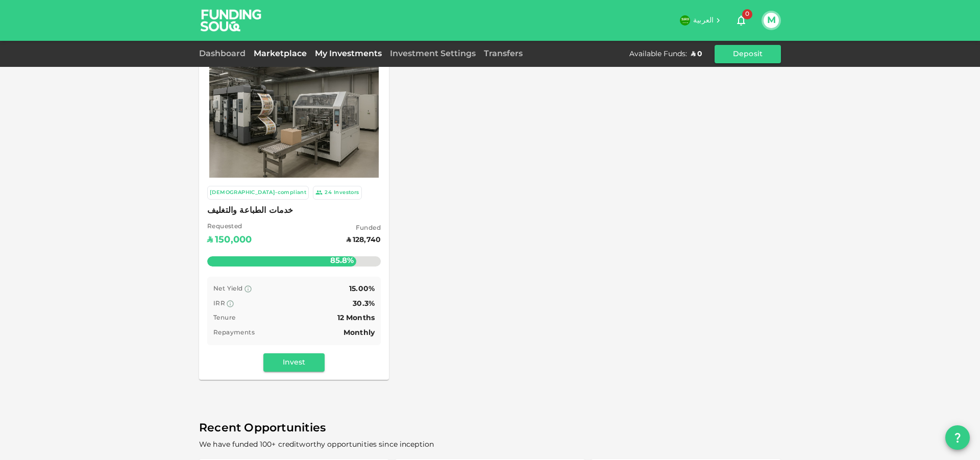 This screenshot has height=460, width=980. I want to click on span: خدمات الطباعة والتغليف, so click(294, 211).